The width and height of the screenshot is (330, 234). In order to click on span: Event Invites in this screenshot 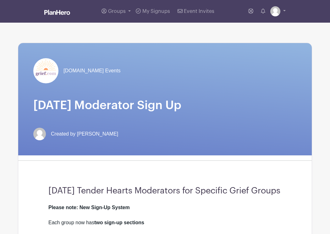, I will do `click(199, 11)`.